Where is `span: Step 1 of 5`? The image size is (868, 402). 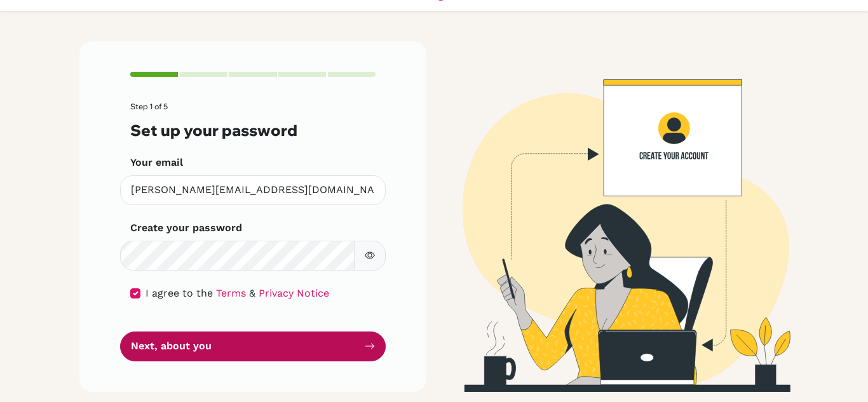
span: Step 1 of 5 is located at coordinates (149, 106).